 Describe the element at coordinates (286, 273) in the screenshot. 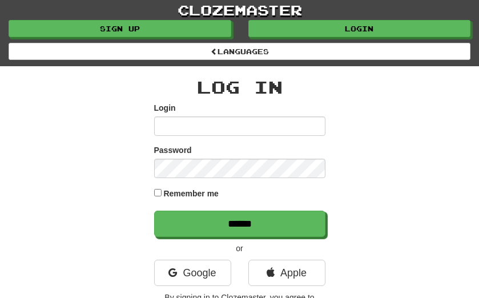

I see `a: Apple` at that location.